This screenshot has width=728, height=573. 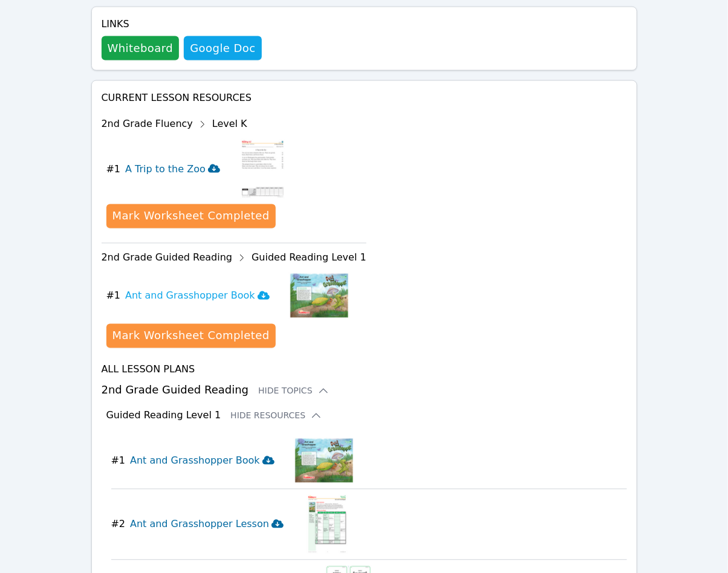 What do you see at coordinates (364, 370) in the screenshot?
I see `h4: All Lesson Plans` at bounding box center [364, 370].